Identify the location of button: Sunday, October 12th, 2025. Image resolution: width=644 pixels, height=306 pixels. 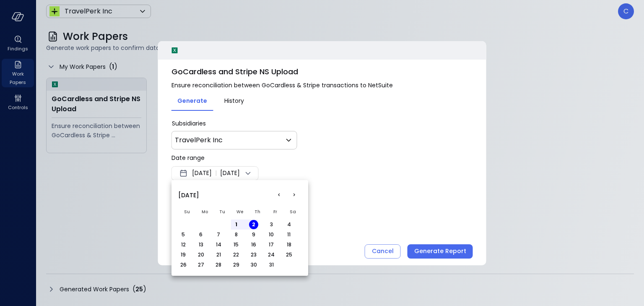
(183, 245).